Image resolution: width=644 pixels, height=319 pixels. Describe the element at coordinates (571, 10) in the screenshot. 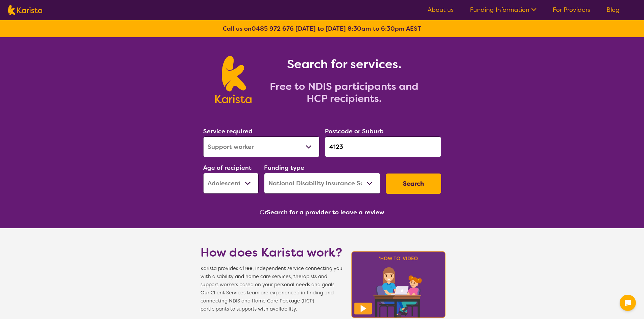

I see `a: For Providers` at that location.